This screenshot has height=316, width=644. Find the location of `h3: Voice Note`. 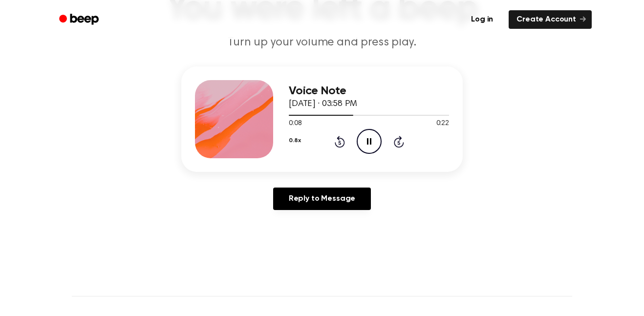

h3: Voice Note is located at coordinates (369, 91).